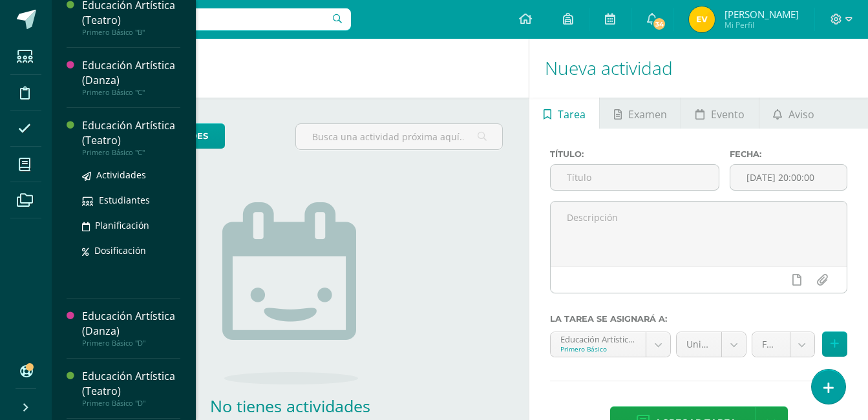  Describe the element at coordinates (698, 319) in the screenshot. I see `label: La tarea se asignará a:` at that location.